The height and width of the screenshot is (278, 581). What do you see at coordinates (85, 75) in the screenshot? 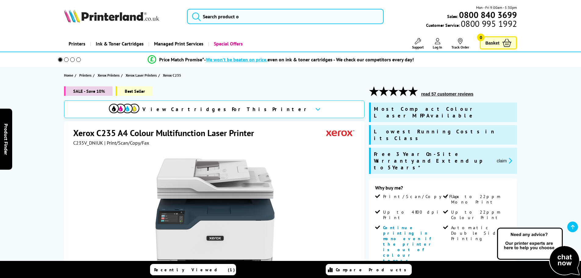
I see `span: Printers` at bounding box center [85, 75].